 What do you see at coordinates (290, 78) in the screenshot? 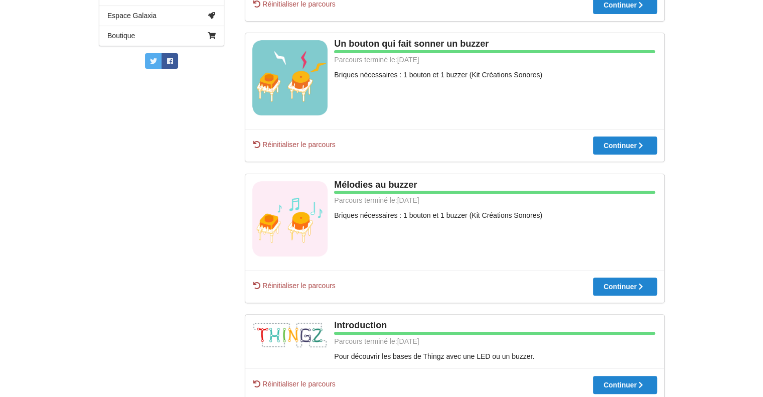
I see `img: vignettes_ve.jpg` at bounding box center [290, 78].